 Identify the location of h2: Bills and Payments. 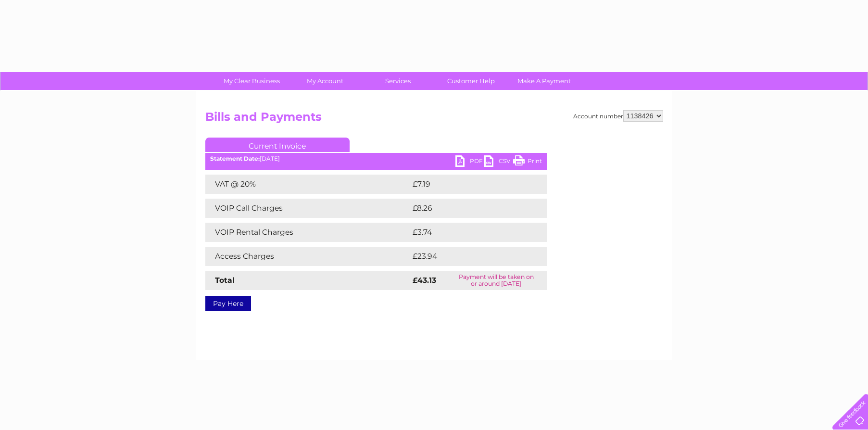
(434, 119).